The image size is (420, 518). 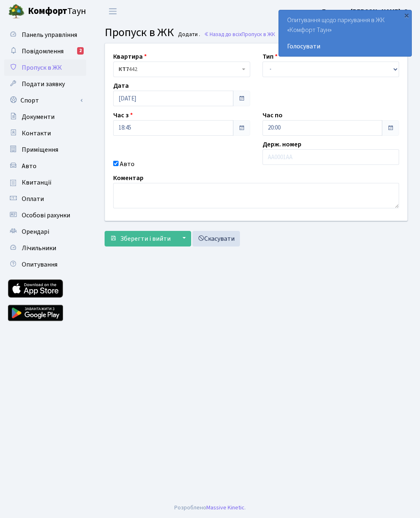 I want to click on div: 2, so click(x=80, y=51).